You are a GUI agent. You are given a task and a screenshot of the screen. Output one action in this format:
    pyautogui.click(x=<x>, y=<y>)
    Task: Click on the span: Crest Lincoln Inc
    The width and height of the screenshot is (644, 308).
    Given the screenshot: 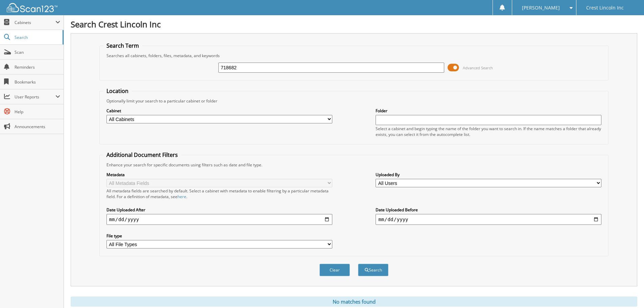 What is the action you would take?
    pyautogui.click(x=605, y=8)
    